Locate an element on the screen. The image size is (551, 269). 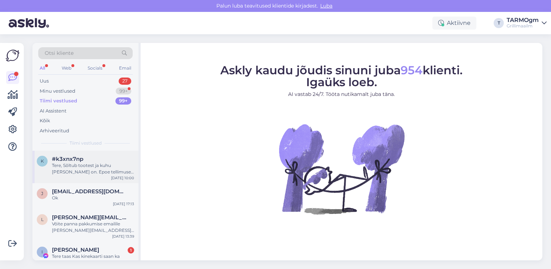
div: Socials is located at coordinates (95, 68).